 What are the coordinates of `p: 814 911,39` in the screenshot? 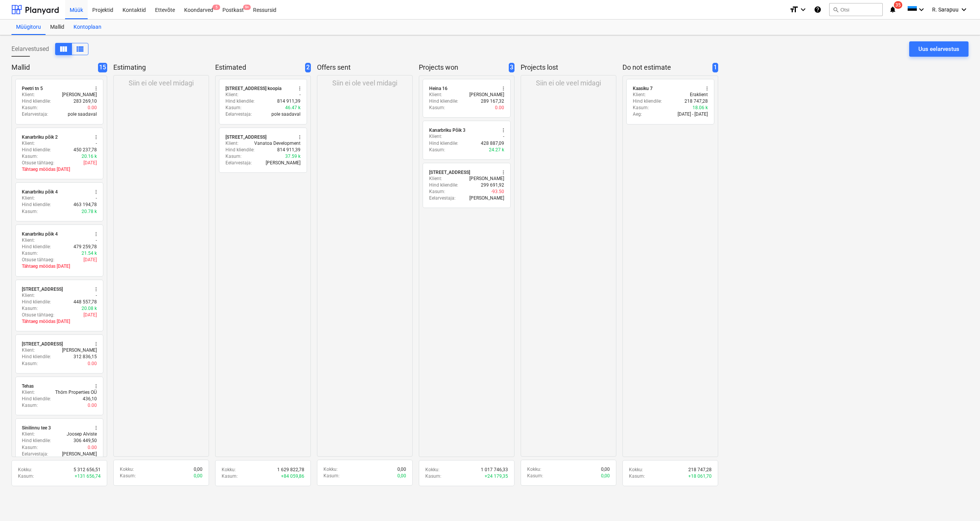 It's located at (289, 101).